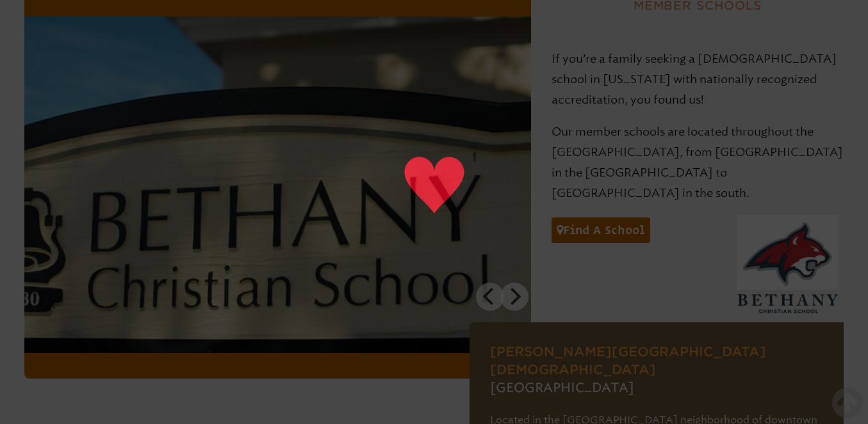 This screenshot has width=868, height=424. What do you see at coordinates (601, 230) in the screenshot?
I see `a: Find a school` at bounding box center [601, 230].